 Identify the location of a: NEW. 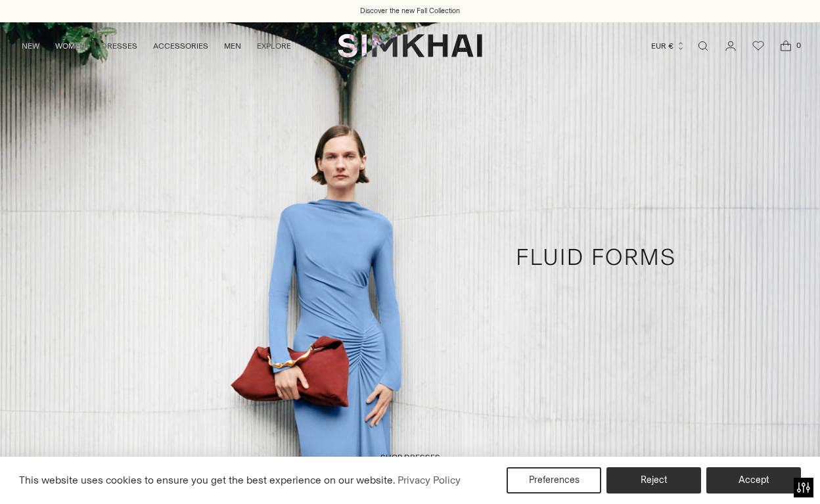
(30, 46).